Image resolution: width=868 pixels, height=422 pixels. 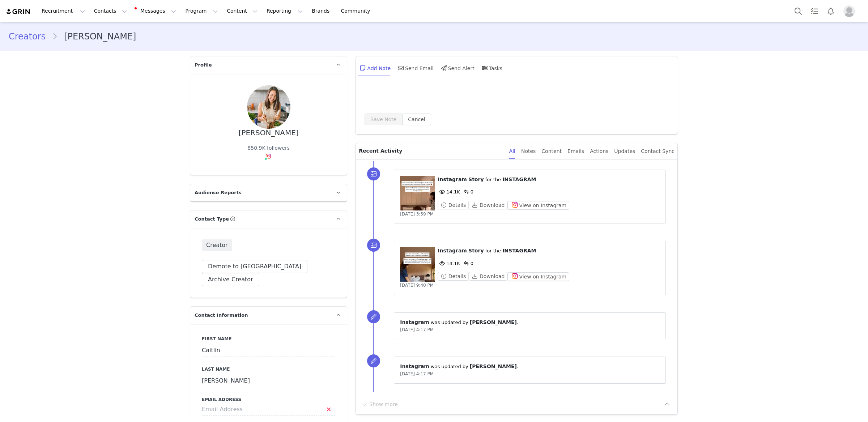 What do you see at coordinates (217, 245) in the screenshot?
I see `span: Creator` at bounding box center [217, 245].